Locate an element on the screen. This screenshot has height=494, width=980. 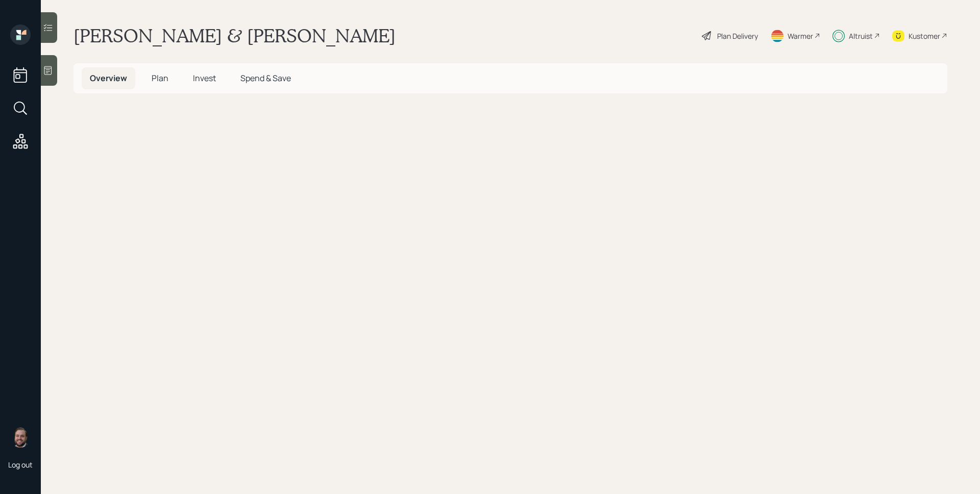
div: Kustomer is located at coordinates (924, 36).